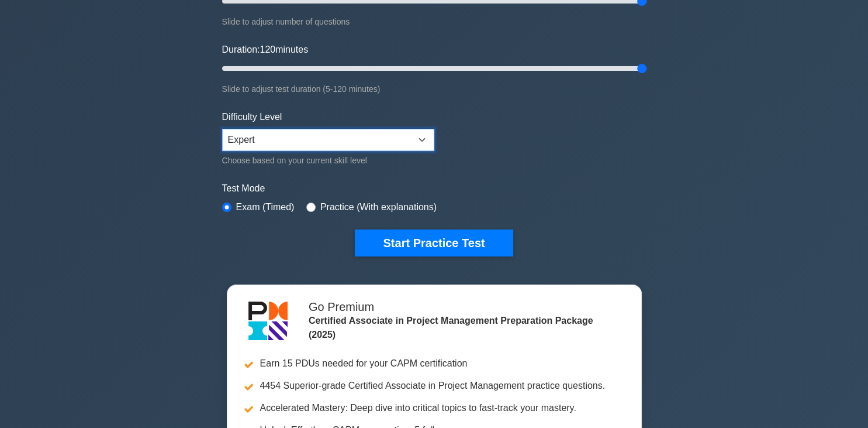  Describe the element at coordinates (434, 89) in the screenshot. I see `div: Slide to adjust test duration (5-120 minutes)` at that location.